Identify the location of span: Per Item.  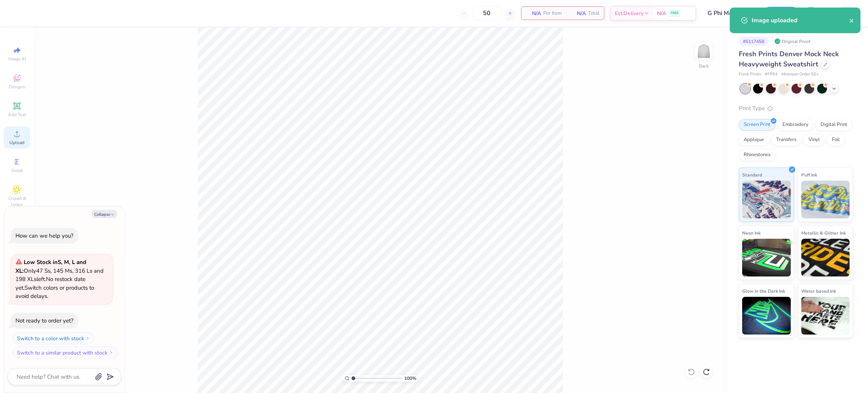
(552, 13).